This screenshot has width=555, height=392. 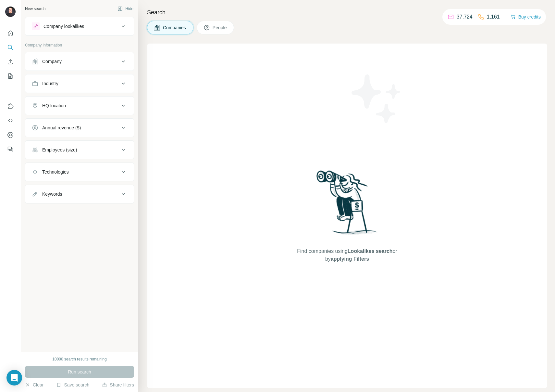 What do you see at coordinates (79, 150) in the screenshot?
I see `button: Employees (size)` at bounding box center [79, 150].